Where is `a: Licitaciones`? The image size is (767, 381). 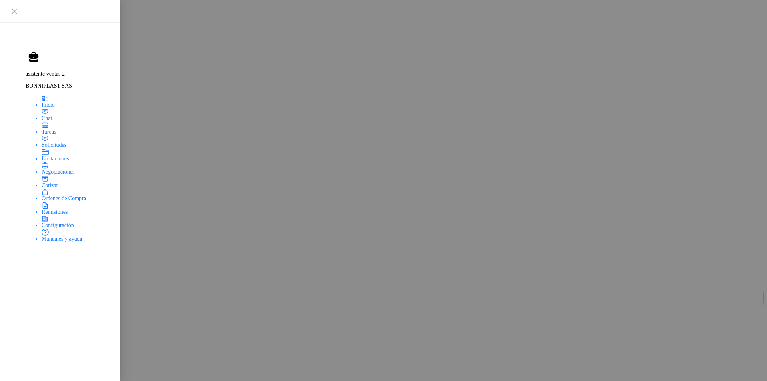
a: Licitaciones is located at coordinates (76, 155).